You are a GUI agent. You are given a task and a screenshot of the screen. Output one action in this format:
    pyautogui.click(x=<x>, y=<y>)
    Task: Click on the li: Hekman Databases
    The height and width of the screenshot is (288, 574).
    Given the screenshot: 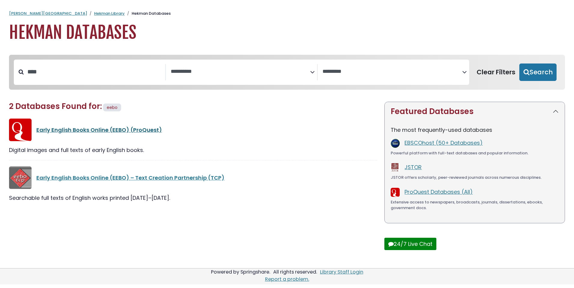 What is the action you would take?
    pyautogui.click(x=148, y=14)
    